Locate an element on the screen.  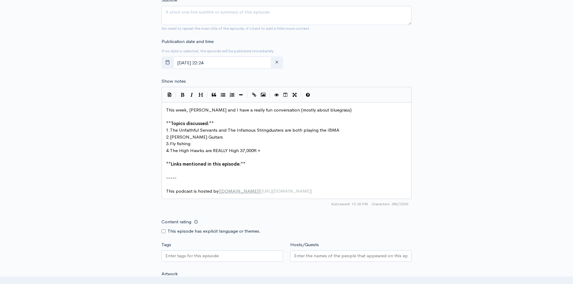
span: Links mentioned in this episode: is located at coordinates (206, 164).